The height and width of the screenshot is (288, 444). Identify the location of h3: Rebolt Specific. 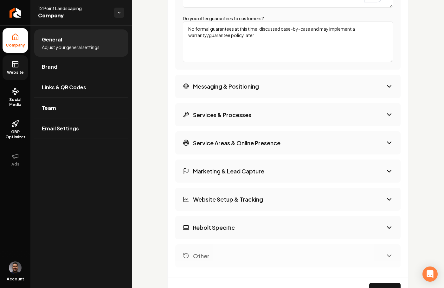
(214, 227).